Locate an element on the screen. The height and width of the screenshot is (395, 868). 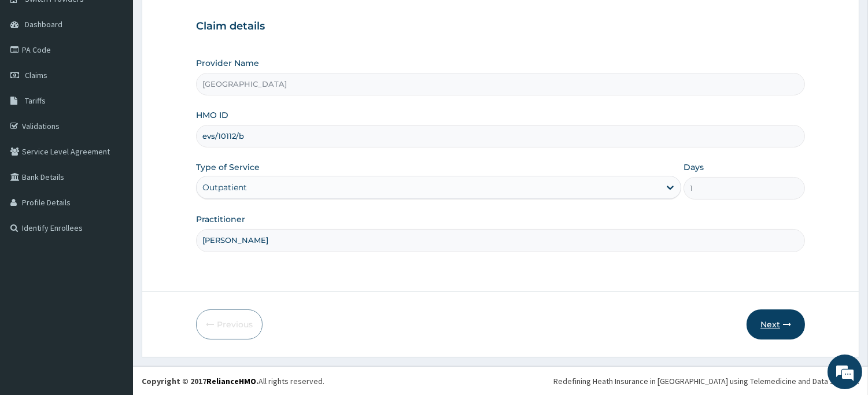
strong: Copyright © 2017 . is located at coordinates (200, 382).